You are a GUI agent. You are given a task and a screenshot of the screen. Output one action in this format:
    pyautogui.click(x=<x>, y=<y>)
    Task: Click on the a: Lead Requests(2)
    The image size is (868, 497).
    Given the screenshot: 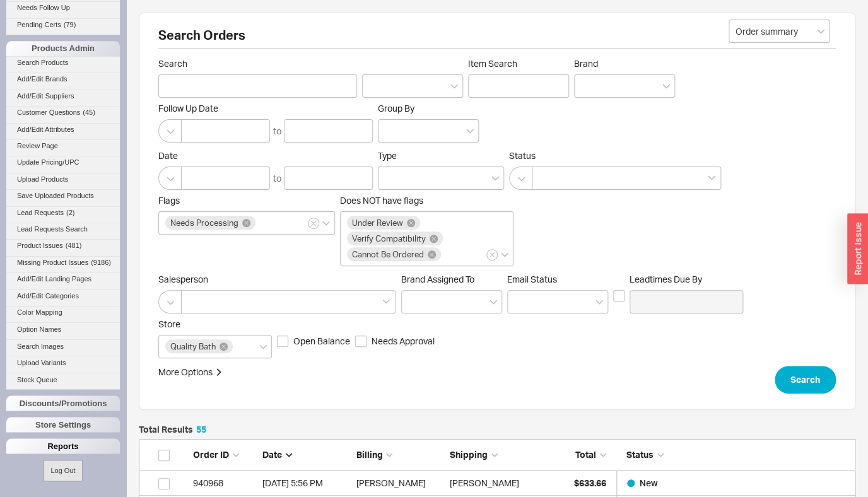 What is the action you would take?
    pyautogui.click(x=63, y=213)
    